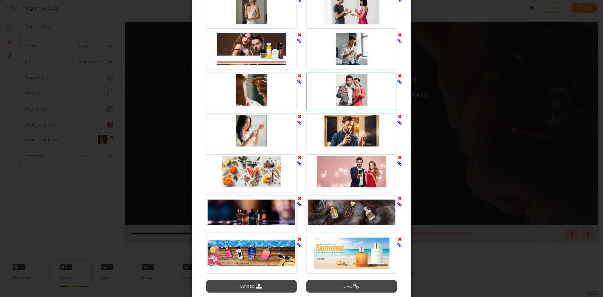 Image resolution: width=603 pixels, height=297 pixels. Describe the element at coordinates (237, 73) in the screenshot. I see `div: (we ask in order to personalize your experience)` at that location.